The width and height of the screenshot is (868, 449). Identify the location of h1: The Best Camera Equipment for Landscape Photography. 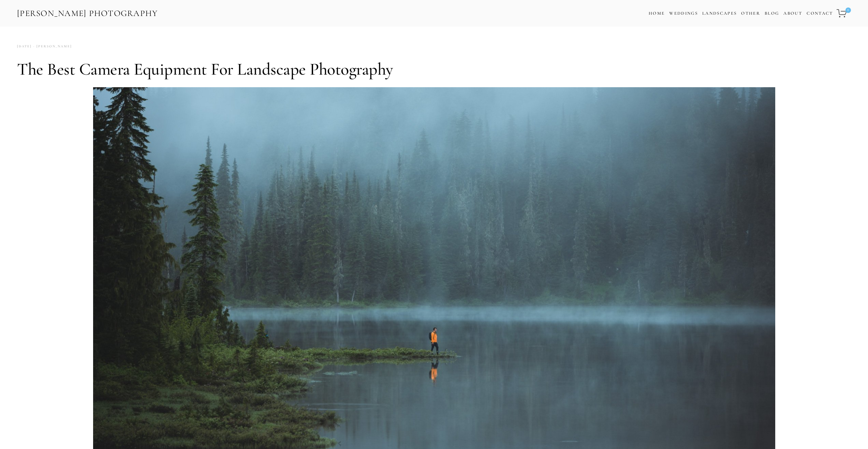
(434, 69).